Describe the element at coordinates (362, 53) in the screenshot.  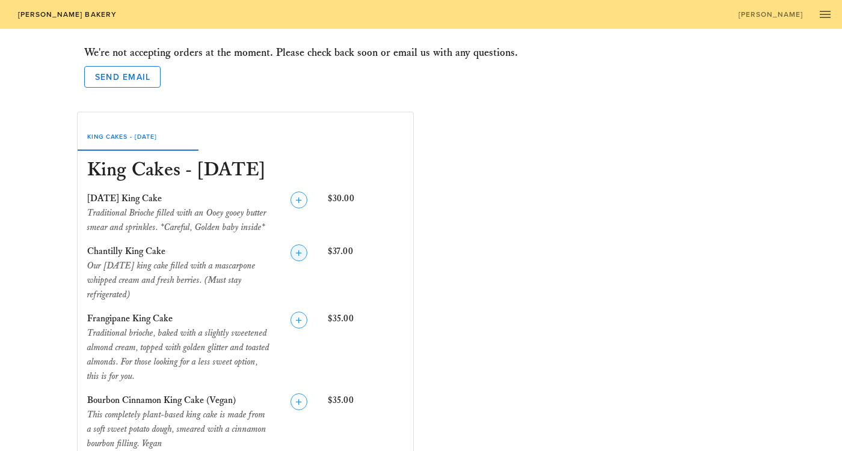
I see `h3: We're not accepting orders at the moment. Please check back soon or email us with any questions.` at that location.